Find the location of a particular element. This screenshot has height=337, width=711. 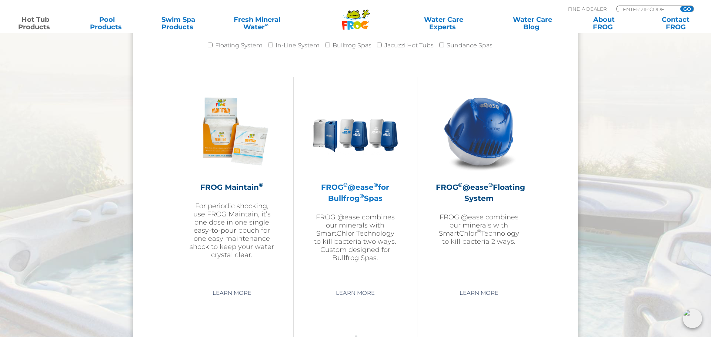

a: Swim SpaProducts is located at coordinates (178, 23).